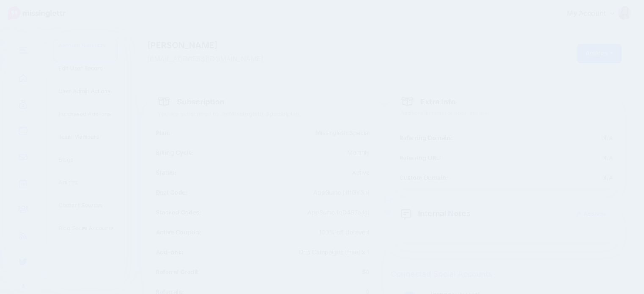 This screenshot has width=644, height=294. What do you see at coordinates (37, 13) in the screenshot?
I see `img: Missinglettr` at bounding box center [37, 13].